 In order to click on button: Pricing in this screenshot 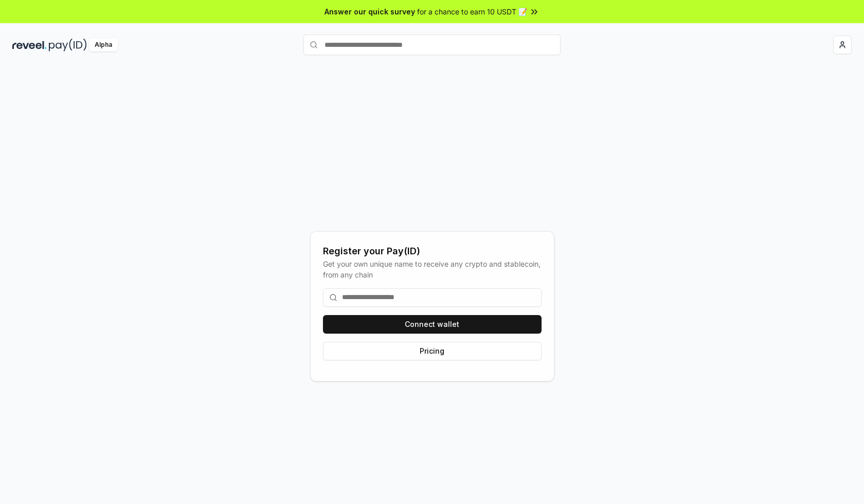, I will do `click(432, 351)`.